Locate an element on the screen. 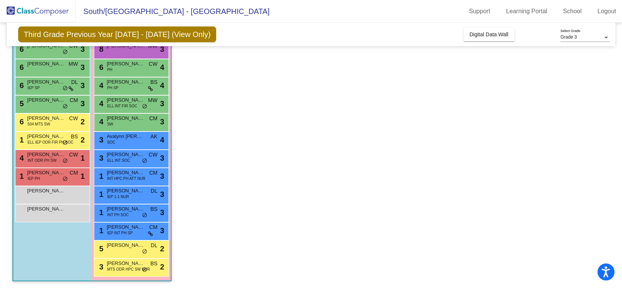  span: INT PH SOC is located at coordinates (118, 215).